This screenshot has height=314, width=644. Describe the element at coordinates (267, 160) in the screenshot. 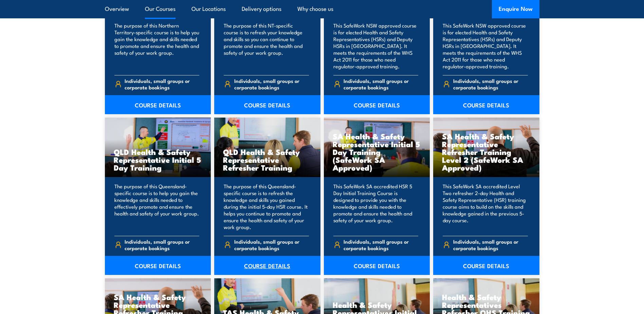

I see `h3: QLD Health & Safety Representative Refresher Training` at that location.